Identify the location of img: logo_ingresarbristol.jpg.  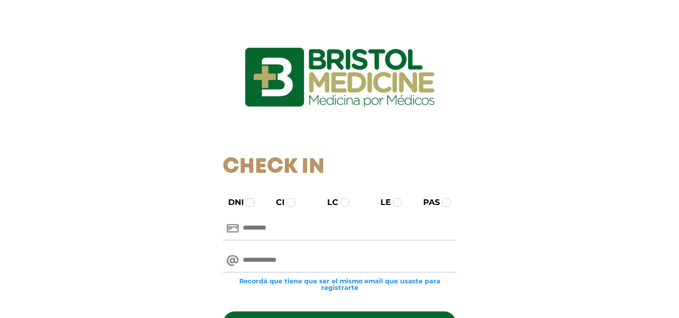
(340, 77).